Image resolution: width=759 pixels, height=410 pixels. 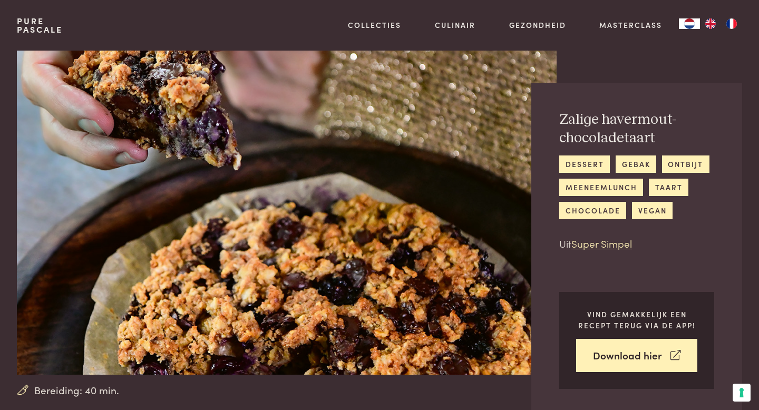 I want to click on a: taart, so click(x=668, y=187).